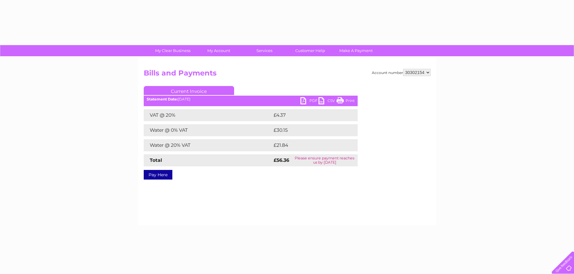  Describe the element at coordinates (281, 160) in the screenshot. I see `strong: £56.36` at that location.